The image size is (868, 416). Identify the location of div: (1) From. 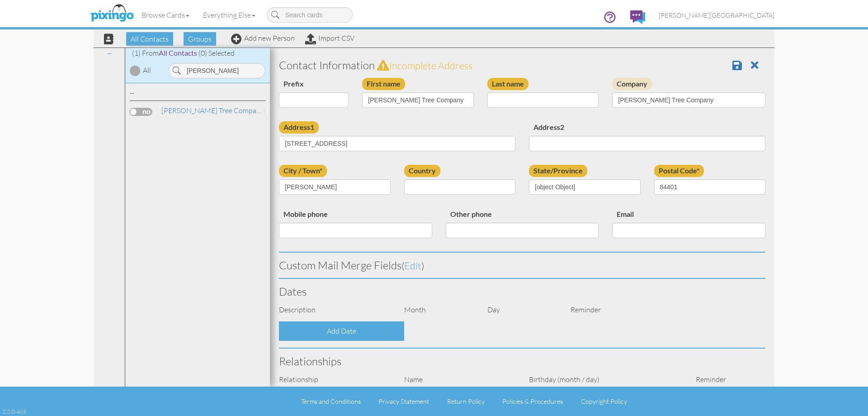
(197, 53).